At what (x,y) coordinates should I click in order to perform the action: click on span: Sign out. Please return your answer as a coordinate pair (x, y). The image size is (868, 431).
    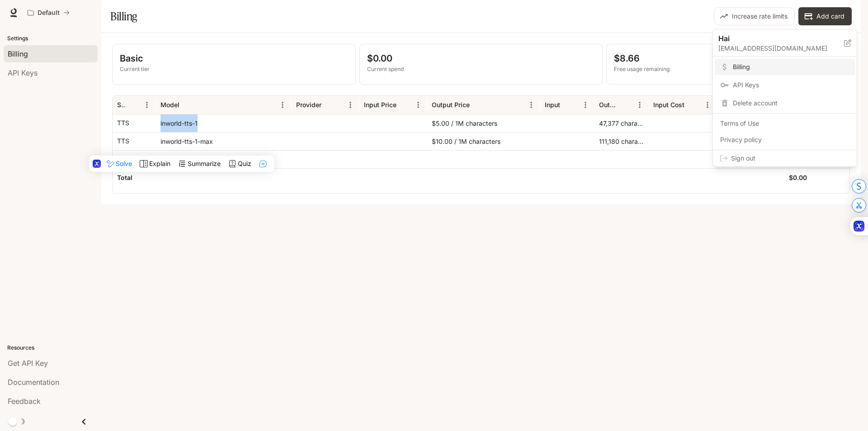
    Looking at the image, I should click on (790, 158).